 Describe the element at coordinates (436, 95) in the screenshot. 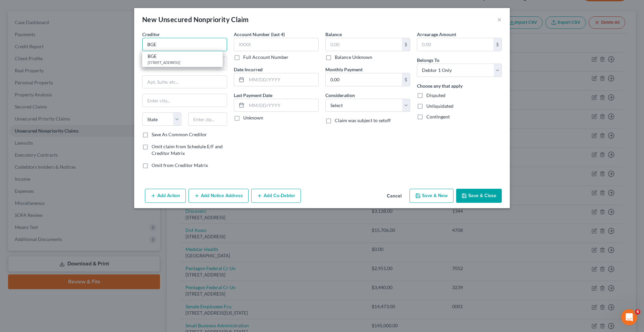

I see `span: Disputed` at that location.